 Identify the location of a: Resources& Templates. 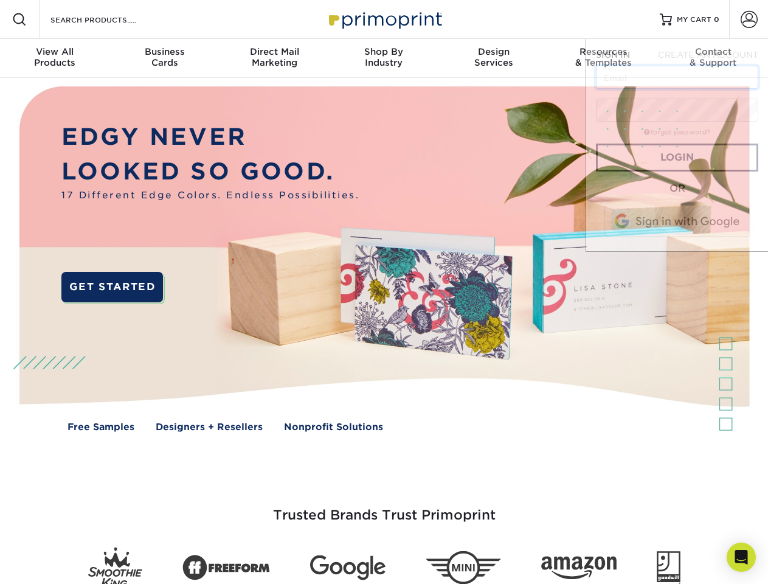
(603, 58).